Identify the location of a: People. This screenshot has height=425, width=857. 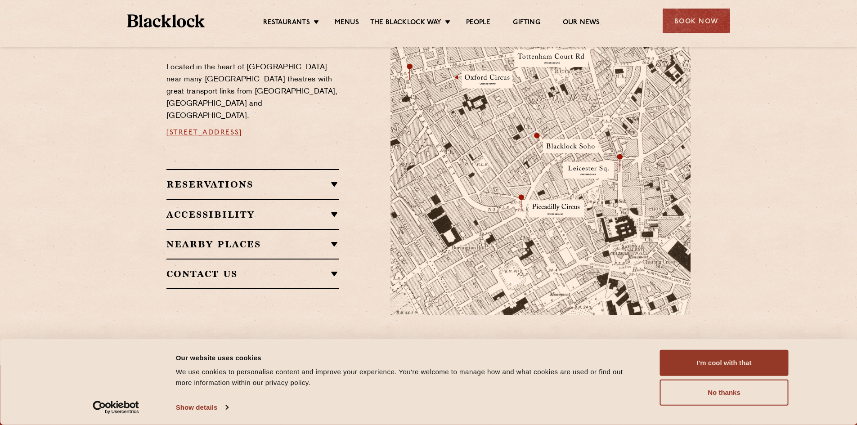
(478, 23).